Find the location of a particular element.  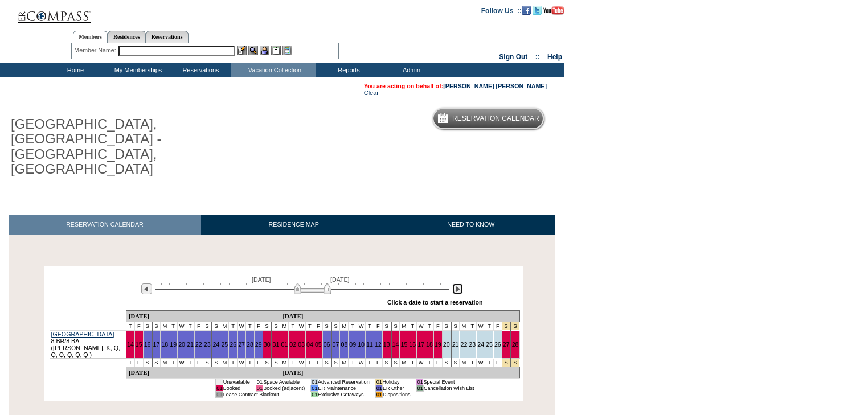

img: Follow us on Twitter is located at coordinates (537, 10).